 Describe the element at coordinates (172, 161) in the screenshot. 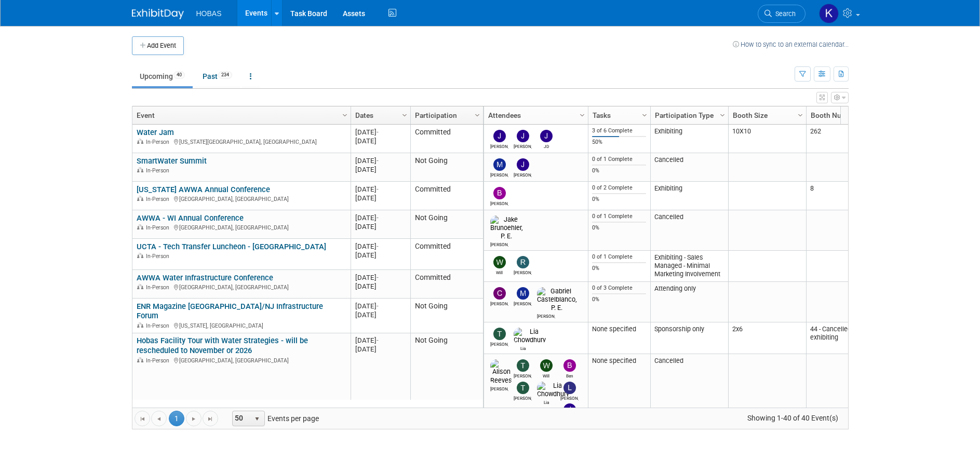

I see `a: SmartWater Summit` at that location.